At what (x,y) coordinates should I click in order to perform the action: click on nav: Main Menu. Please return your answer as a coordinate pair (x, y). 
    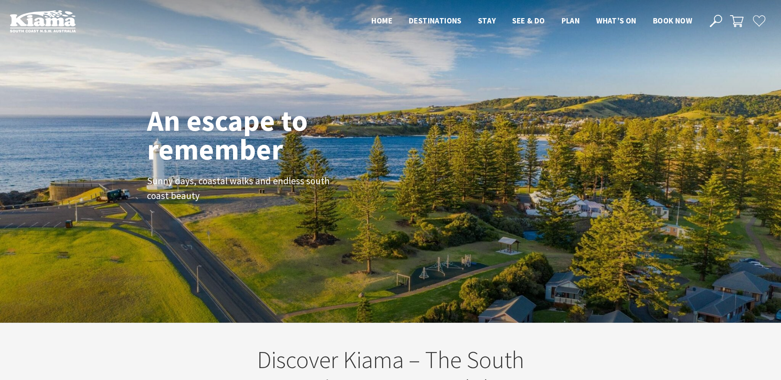
    Looking at the image, I should click on (531, 21).